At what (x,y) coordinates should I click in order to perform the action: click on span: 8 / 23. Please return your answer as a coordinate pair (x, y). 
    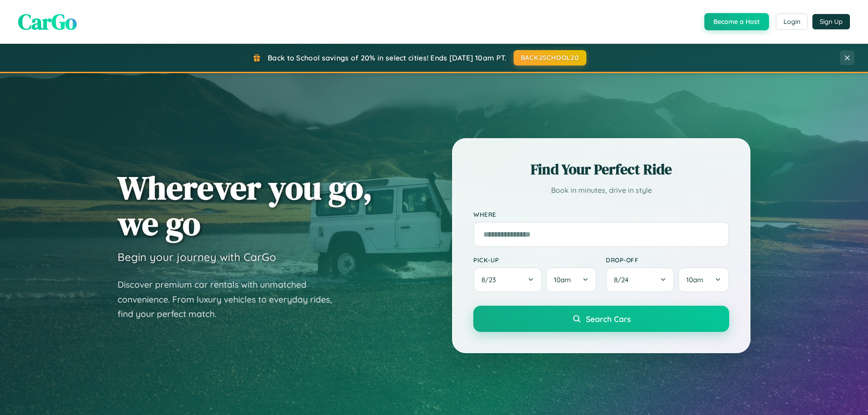
    Looking at the image, I should click on (491, 280).